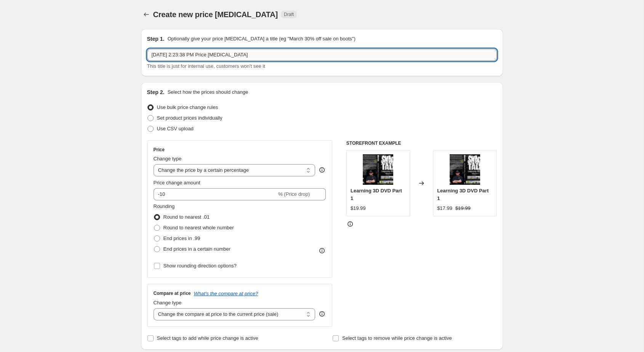 Image resolution: width=644 pixels, height=352 pixels. I want to click on i: What's the compare at price?, so click(226, 294).